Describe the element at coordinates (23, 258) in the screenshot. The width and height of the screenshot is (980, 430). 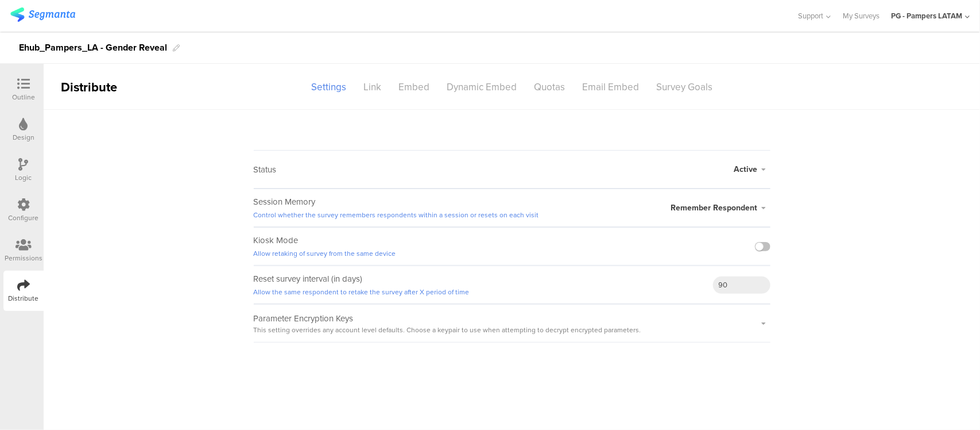
I see `div: Permissions` at that location.